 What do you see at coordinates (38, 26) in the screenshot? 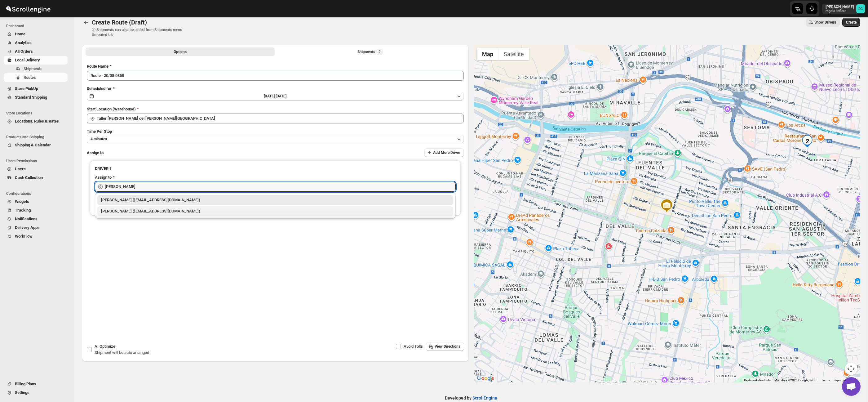
I see `span: Dashboard` at bounding box center [38, 26].